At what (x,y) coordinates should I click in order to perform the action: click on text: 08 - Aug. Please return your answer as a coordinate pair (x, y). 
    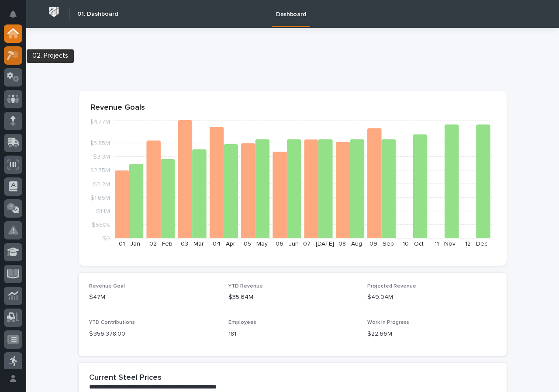
    Looking at the image, I should click on (350, 244).